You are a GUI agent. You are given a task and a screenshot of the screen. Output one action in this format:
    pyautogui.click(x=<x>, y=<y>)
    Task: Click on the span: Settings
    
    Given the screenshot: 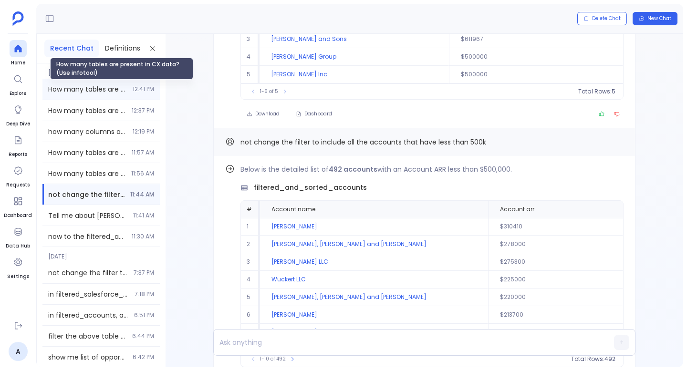 What is the action you would take?
    pyautogui.click(x=18, y=277)
    